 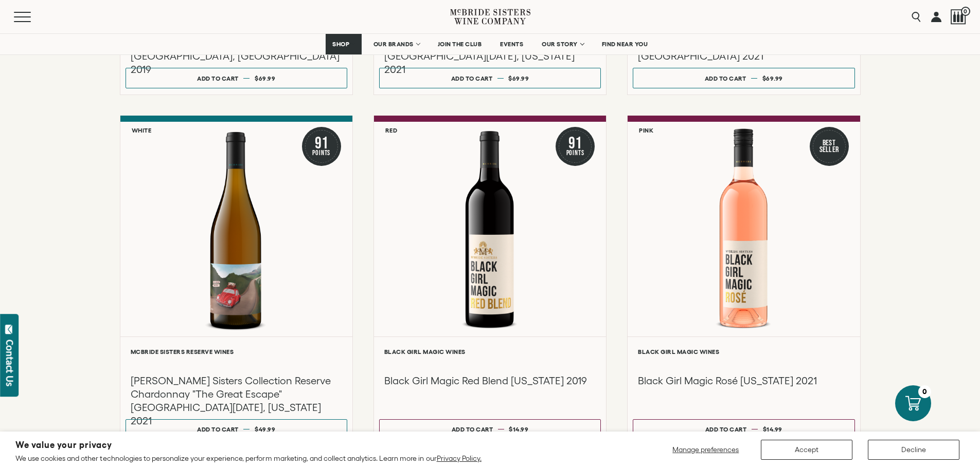 What do you see at coordinates (265, 429) in the screenshot?
I see `span: $49.99` at bounding box center [265, 429].